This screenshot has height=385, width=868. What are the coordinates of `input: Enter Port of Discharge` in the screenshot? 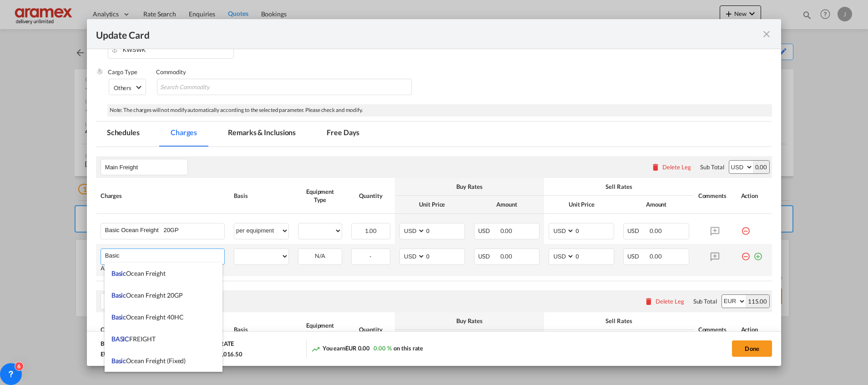 It's located at (173, 50).